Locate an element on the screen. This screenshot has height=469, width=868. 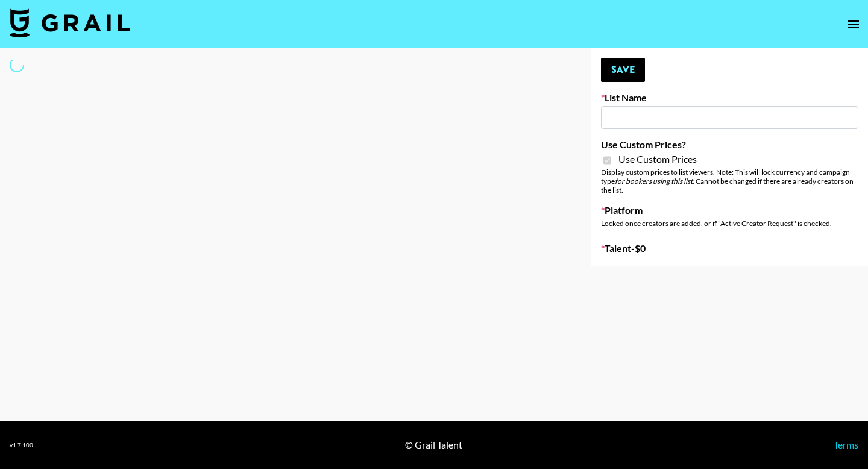
em: for bookers using this list is located at coordinates (653, 181).